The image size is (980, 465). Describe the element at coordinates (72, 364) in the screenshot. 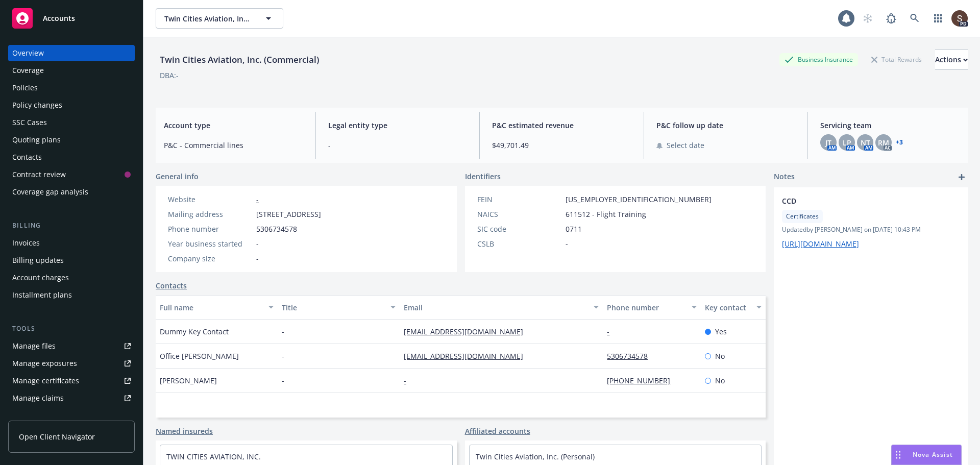

I see `a: Manage exposures` at that location.